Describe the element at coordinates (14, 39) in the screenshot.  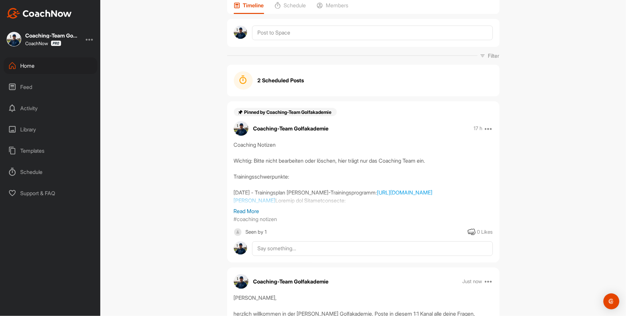
I see `img: square_76f96ec4196c1962453f0fa417d3756b.jpg` at that location.